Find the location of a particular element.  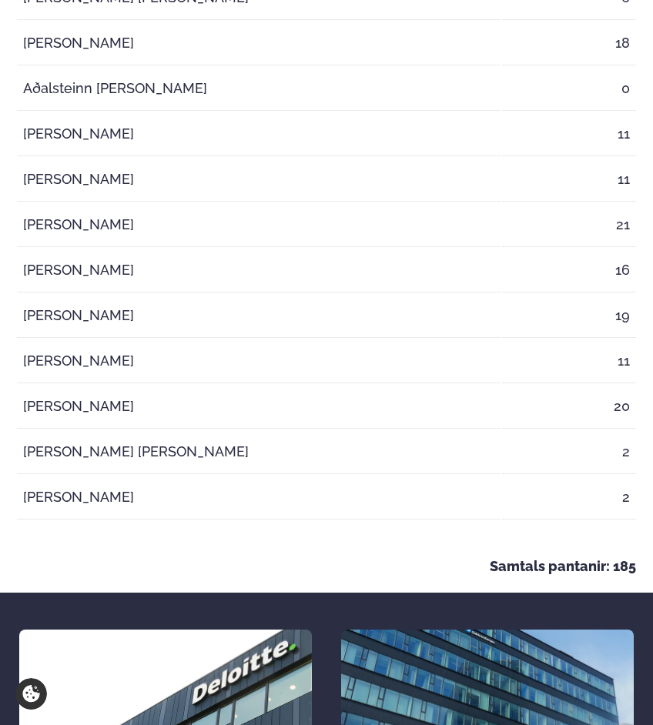

td: 18 is located at coordinates (569, 43).